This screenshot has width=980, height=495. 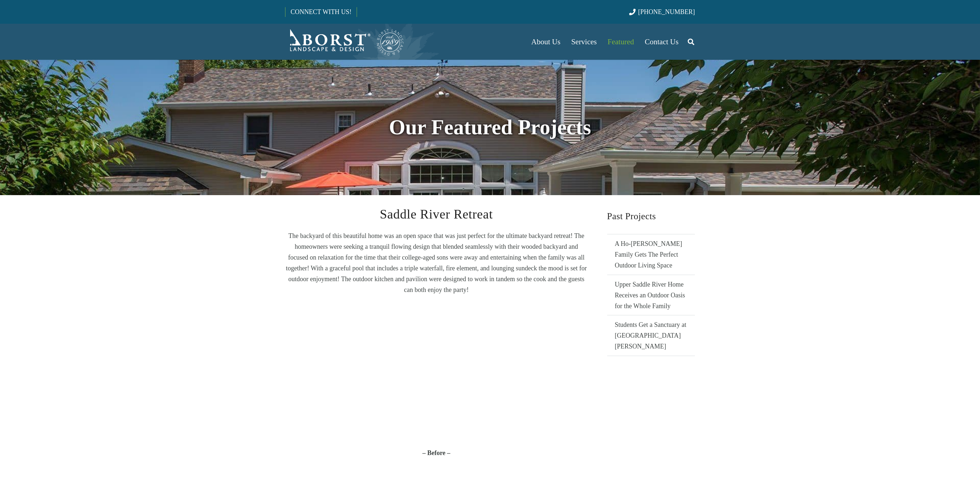 What do you see at coordinates (545, 42) in the screenshot?
I see `a: About Us` at bounding box center [545, 42].